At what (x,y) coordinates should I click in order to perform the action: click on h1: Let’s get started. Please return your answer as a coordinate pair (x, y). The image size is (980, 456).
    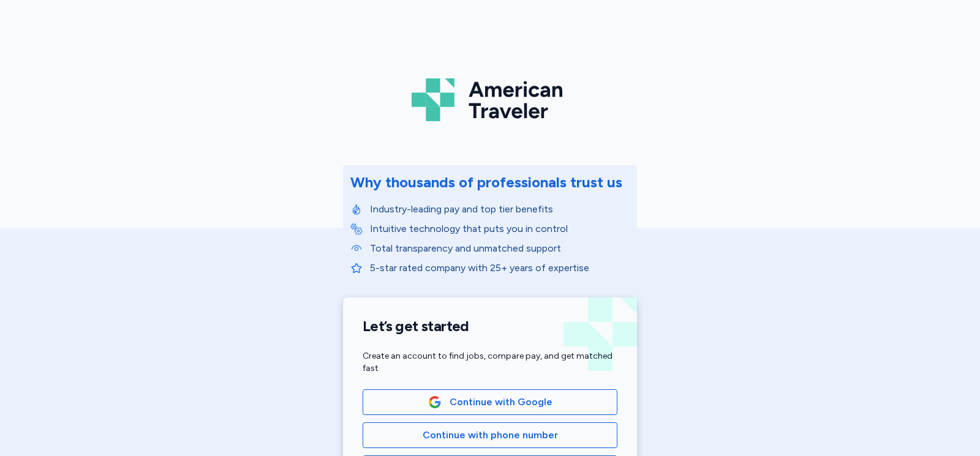
    Looking at the image, I should click on (490, 326).